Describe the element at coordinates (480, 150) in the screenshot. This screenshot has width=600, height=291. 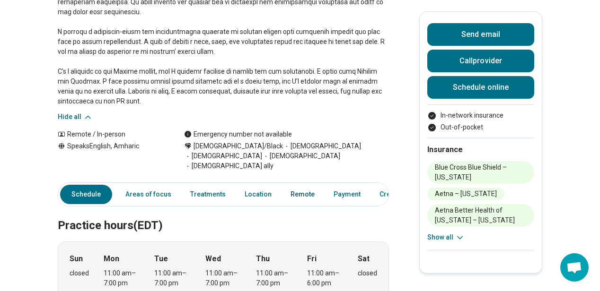
I see `h2: Insurance` at that location.